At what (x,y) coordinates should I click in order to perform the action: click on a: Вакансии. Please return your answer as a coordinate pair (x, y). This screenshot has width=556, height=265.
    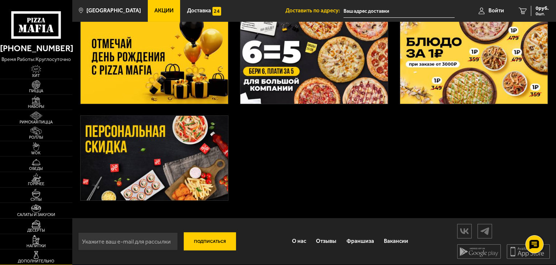
    Looking at the image, I should click on (397, 242).